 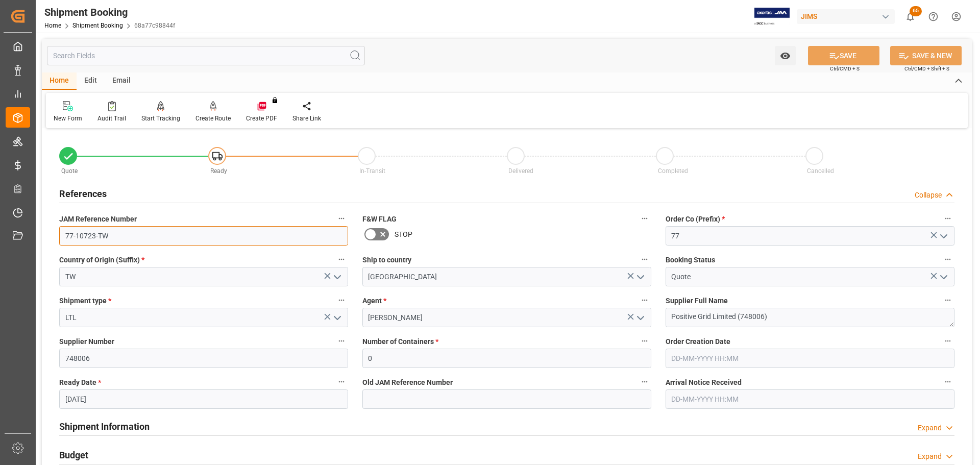 What do you see at coordinates (672, 171) in the screenshot?
I see `span: Completed` at bounding box center [672, 171].